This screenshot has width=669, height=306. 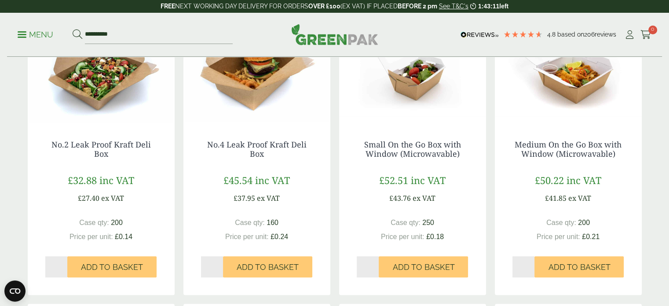 What do you see at coordinates (35, 35) in the screenshot?
I see `p: Menu` at bounding box center [35, 35].